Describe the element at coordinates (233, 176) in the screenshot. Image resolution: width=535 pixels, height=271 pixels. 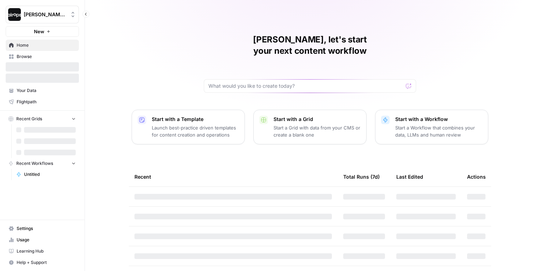
I see `div: Recent` at that location.